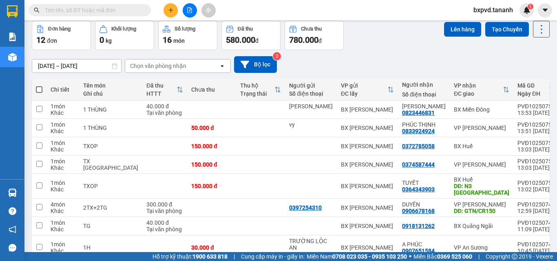 The width and height of the screenshot is (557, 261). Describe the element at coordinates (482, 226) in the screenshot. I see `div: BX Quãng Ngãi` at that location.